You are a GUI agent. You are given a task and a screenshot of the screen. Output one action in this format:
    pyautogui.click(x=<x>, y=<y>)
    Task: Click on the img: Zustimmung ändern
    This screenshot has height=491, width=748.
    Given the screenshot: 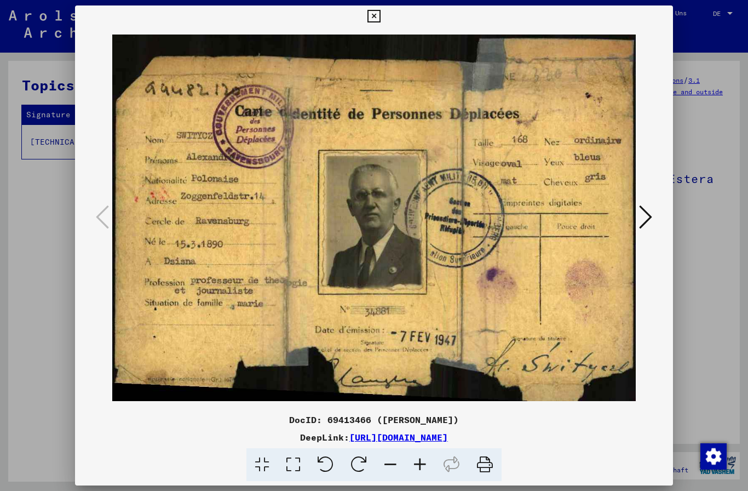 What is the action you would take?
    pyautogui.click(x=714, y=456)
    